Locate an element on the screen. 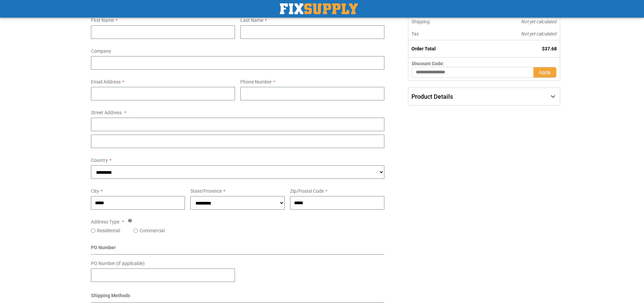  span: Apply is located at coordinates (544, 72).